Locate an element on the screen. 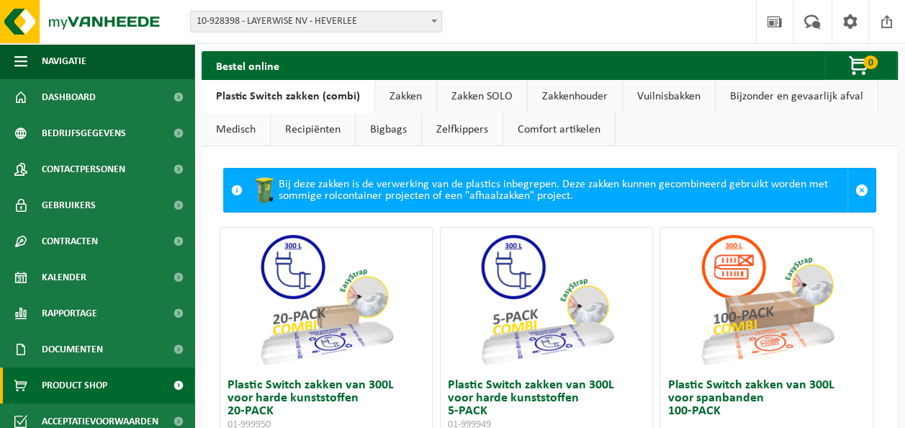  span: Gebruikers is located at coordinates (68, 205).